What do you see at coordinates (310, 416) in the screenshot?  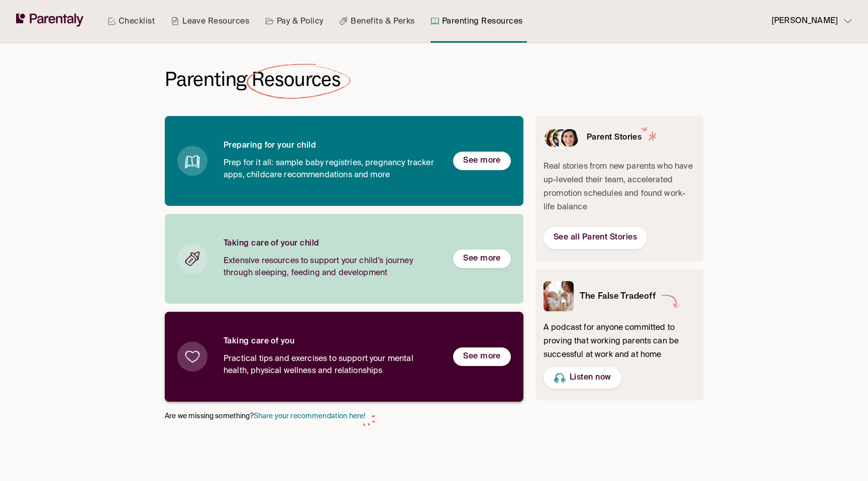 I see `a: Share your recommendation here!` at bounding box center [310, 416].